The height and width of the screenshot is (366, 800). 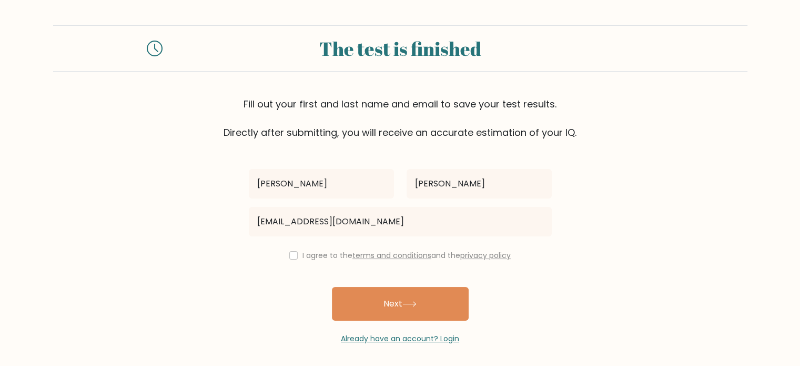 I want to click on button: Next, so click(x=400, y=304).